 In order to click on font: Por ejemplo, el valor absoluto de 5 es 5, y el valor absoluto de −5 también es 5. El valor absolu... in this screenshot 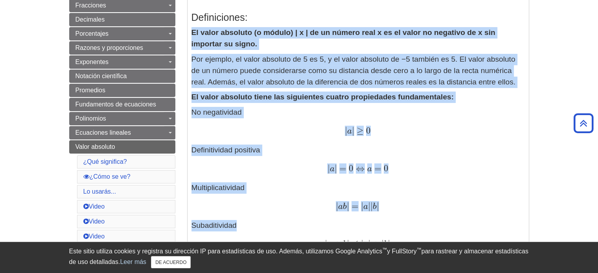, I will do `click(353, 70)`.